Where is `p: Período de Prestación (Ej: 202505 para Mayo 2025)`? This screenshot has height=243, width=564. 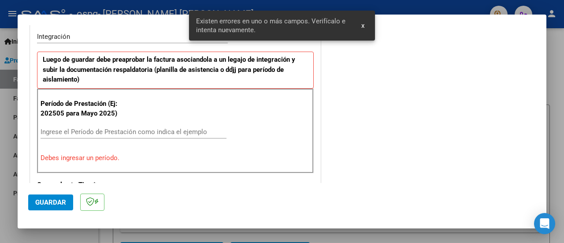 p: Período de Prestación (Ej: 202505 para Mayo 2025) is located at coordinates (81, 108).